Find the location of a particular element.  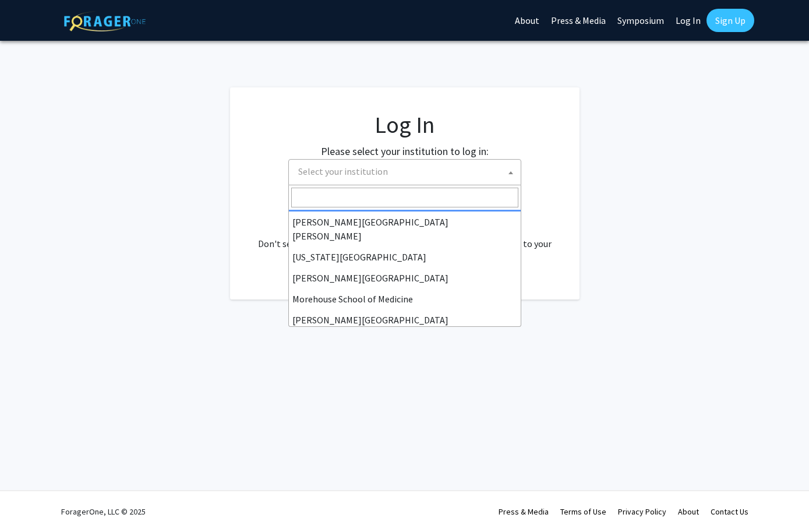

input: Search is located at coordinates (405, 197).